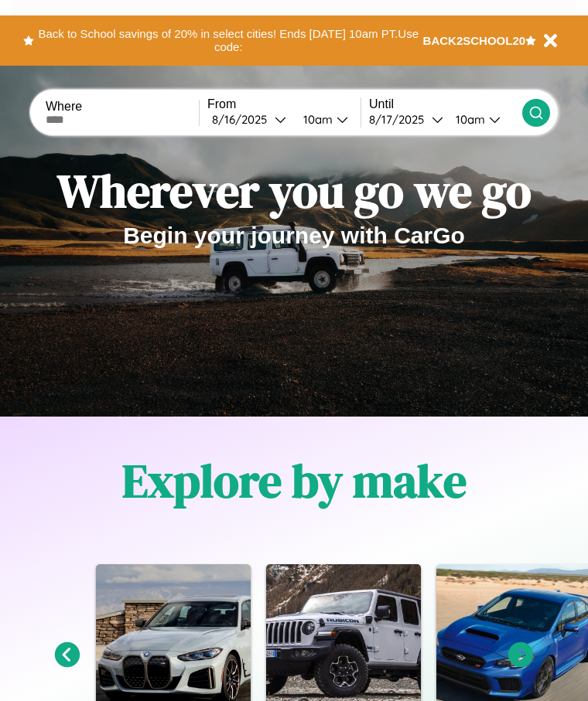 The width and height of the screenshot is (588, 701). What do you see at coordinates (400, 120) in the screenshot?
I see `div: 8 / 17 / 2025` at bounding box center [400, 120].